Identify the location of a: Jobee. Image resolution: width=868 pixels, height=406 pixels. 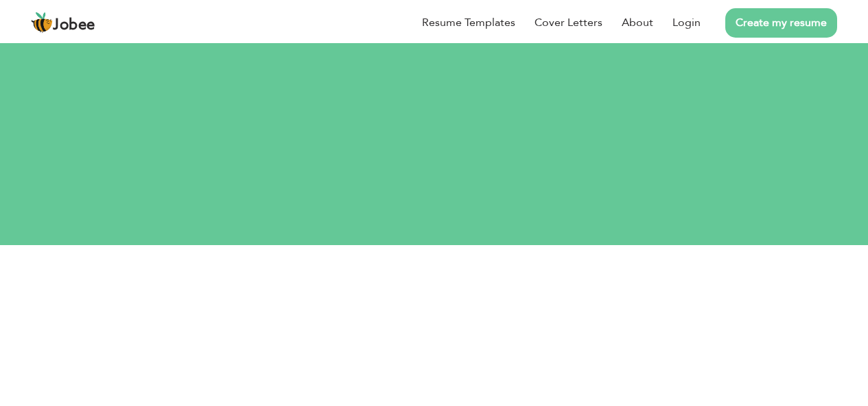
(63, 23).